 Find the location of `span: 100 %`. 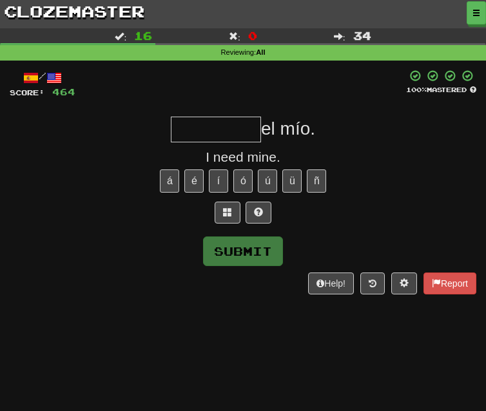

span: 100 % is located at coordinates (416, 90).